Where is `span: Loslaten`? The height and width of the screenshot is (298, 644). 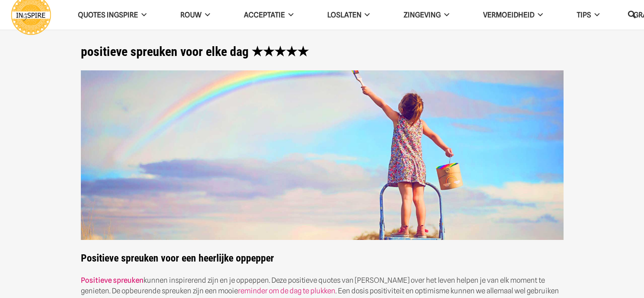
span: Loslaten is located at coordinates (344, 15).